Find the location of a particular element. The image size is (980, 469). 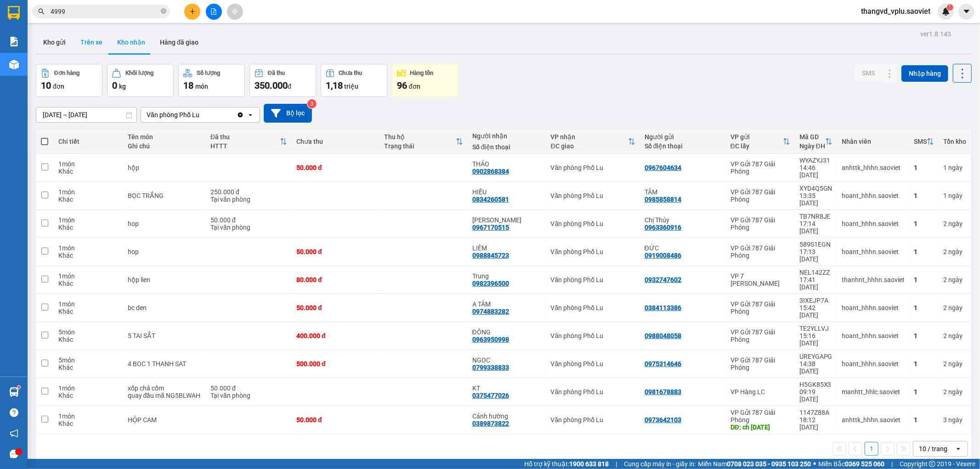

div: 0973642103 is located at coordinates (663, 420).